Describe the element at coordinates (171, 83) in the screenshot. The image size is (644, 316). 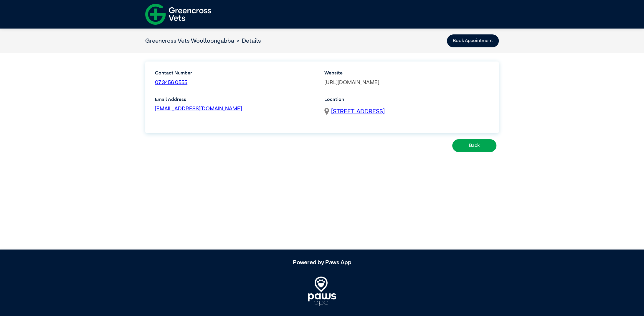
I see `a: 07 3456 0555` at that location.